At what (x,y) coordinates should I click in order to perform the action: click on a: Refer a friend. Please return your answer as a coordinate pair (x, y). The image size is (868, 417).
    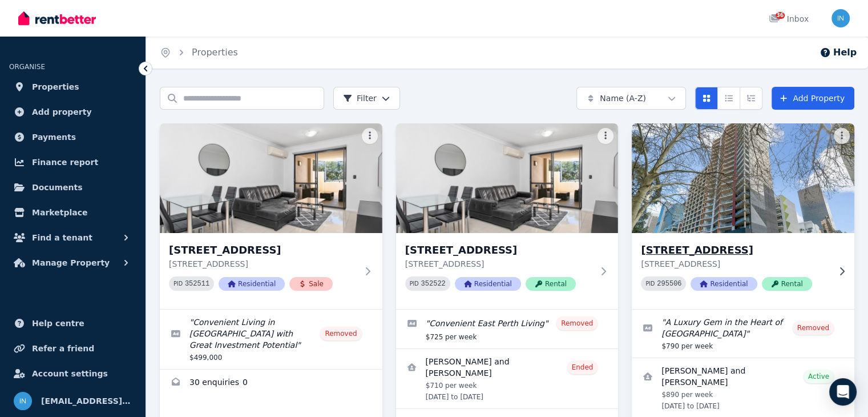
    Looking at the image, I should click on (72, 348).